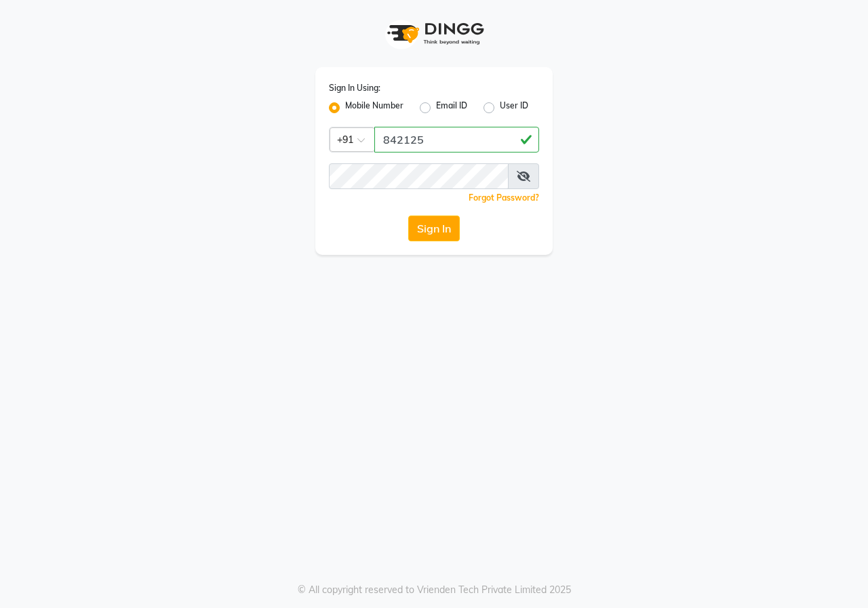 This screenshot has height=608, width=868. I want to click on img: logo1.svg, so click(434, 33).